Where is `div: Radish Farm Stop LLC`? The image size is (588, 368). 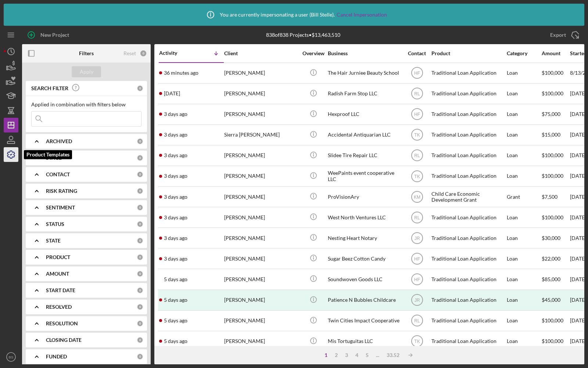 div: Radish Farm Stop LLC is located at coordinates (364, 94).